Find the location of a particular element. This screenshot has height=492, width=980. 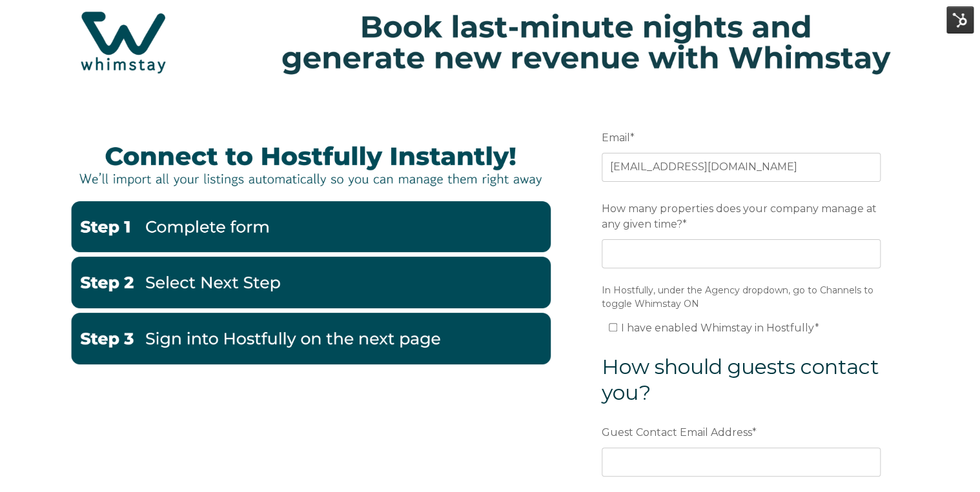

span: How many properties does your company manage at any given time? is located at coordinates (739, 216).